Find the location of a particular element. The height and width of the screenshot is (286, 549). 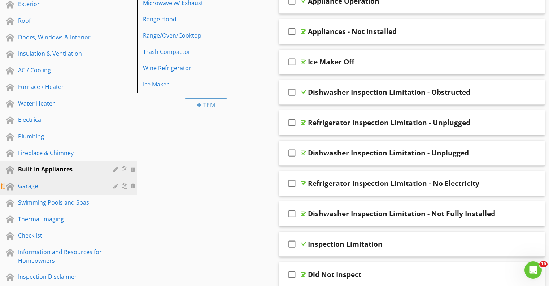

div: Fireplace & Chimney is located at coordinates (60, 153).